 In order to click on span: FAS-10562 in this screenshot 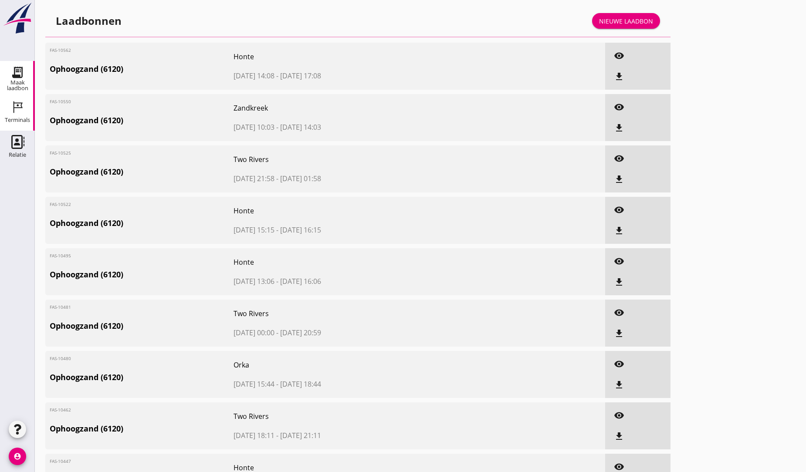, I will do `click(62, 50)`.